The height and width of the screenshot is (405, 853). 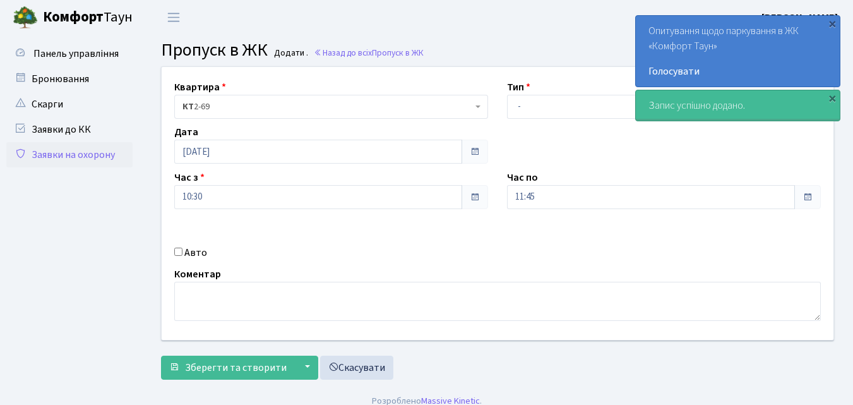 What do you see at coordinates (69, 129) in the screenshot?
I see `a: Заявки до КК` at bounding box center [69, 129].